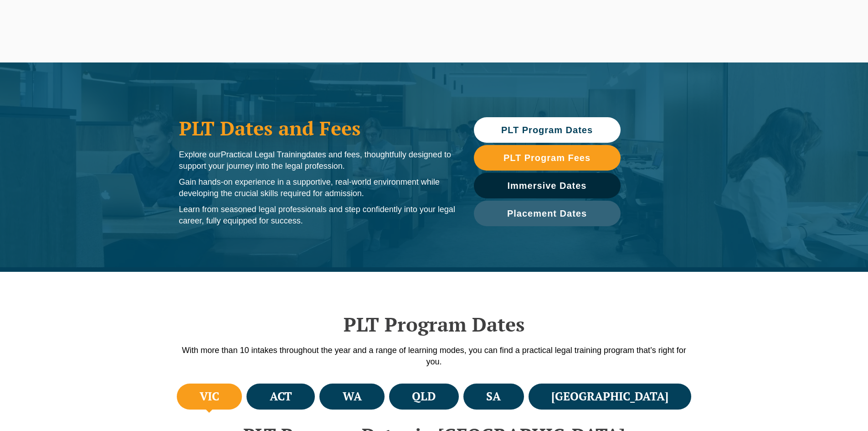 The image size is (868, 431). I want to click on h4: VIC, so click(209, 397).